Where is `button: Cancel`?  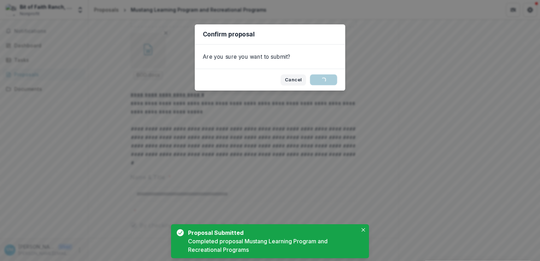 button: Cancel is located at coordinates (293, 80).